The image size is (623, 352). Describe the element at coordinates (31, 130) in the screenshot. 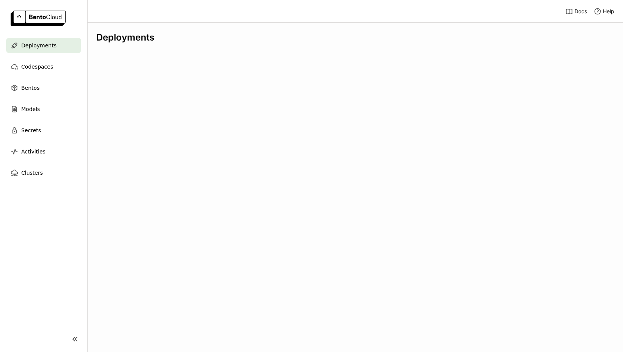

I see `span: Secrets` at that location.